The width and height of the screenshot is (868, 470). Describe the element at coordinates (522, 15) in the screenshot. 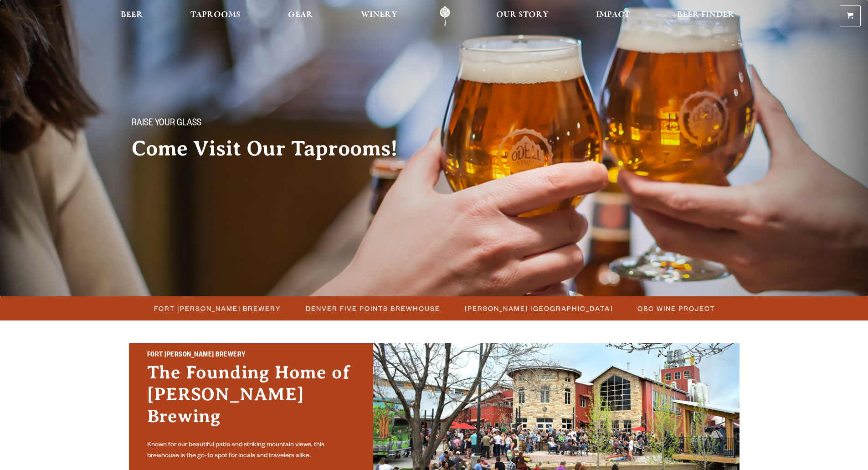

I see `span: Our Story` at that location.